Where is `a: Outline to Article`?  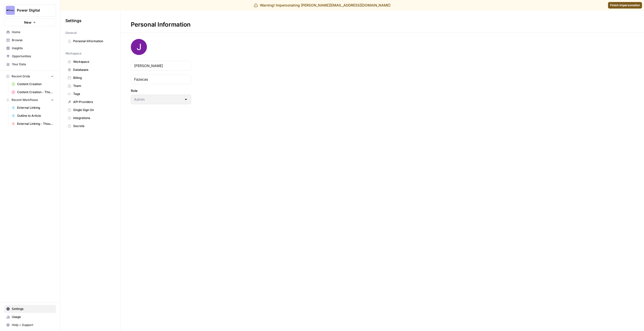 a: Outline to Article is located at coordinates (33, 116).